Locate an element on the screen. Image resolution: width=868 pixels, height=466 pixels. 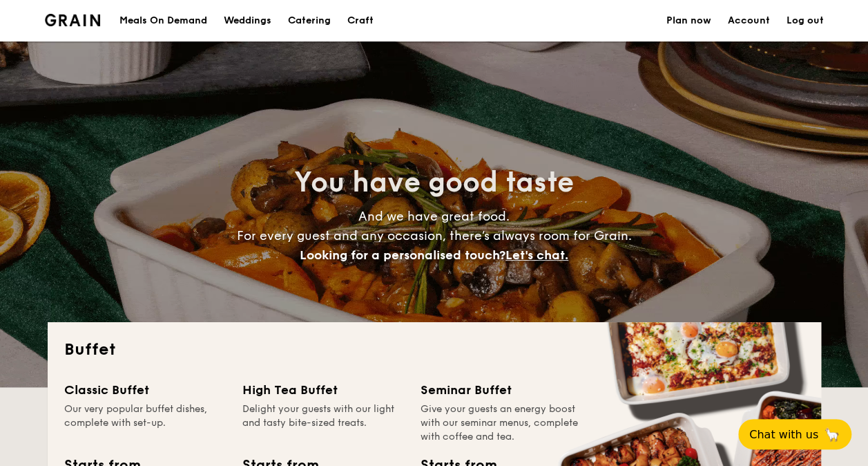
button: Chat with us🦙 is located at coordinates (795, 434).